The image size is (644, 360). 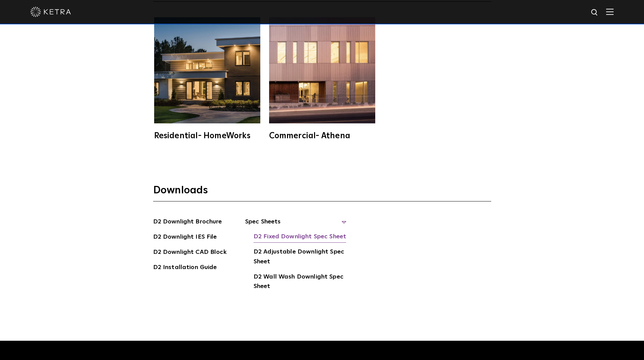 What do you see at coordinates (296, 224) in the screenshot?
I see `span: Spec Sheets` at bounding box center [296, 224].